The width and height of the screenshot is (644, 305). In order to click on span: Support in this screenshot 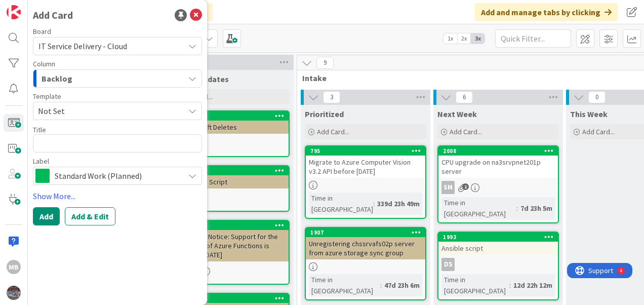, I will do `click(33, 8)`.